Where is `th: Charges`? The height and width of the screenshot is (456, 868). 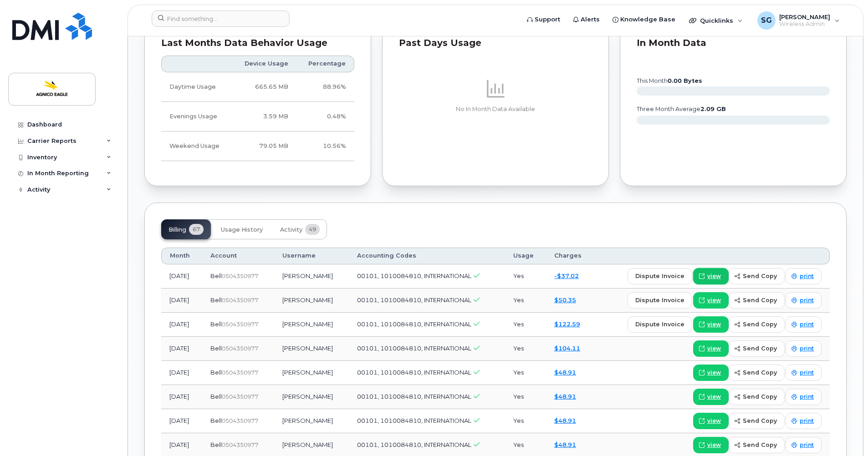
th: Charges is located at coordinates (570, 256).